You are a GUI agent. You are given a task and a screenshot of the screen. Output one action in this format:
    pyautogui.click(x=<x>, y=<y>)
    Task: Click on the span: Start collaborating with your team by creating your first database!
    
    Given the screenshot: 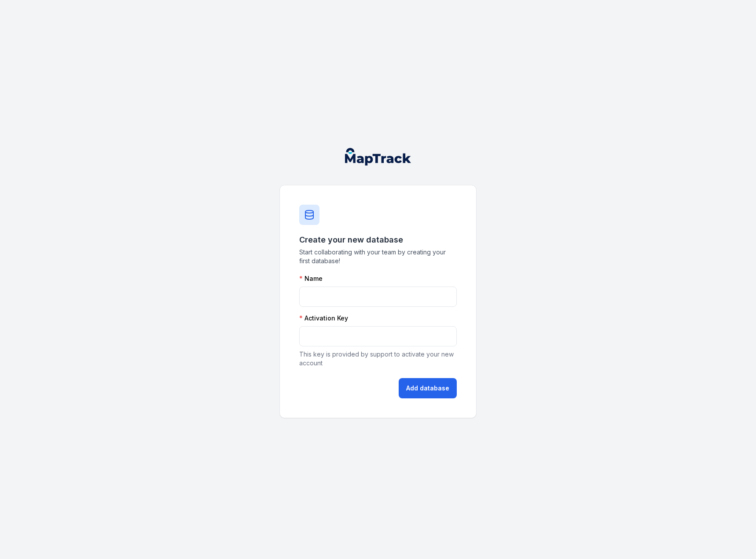 What is the action you would take?
    pyautogui.click(x=378, y=256)
    